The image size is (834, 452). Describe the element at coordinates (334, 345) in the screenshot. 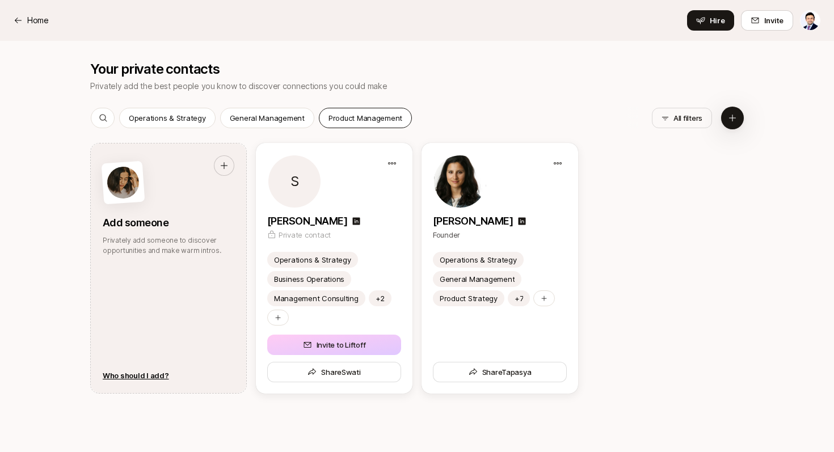

I see `button: Invite to Liftoff` at that location.